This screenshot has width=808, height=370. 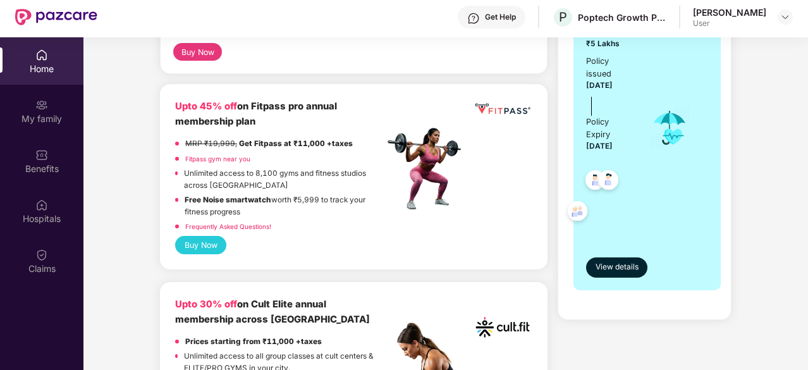 I want to click on div: User, so click(x=730, y=23).